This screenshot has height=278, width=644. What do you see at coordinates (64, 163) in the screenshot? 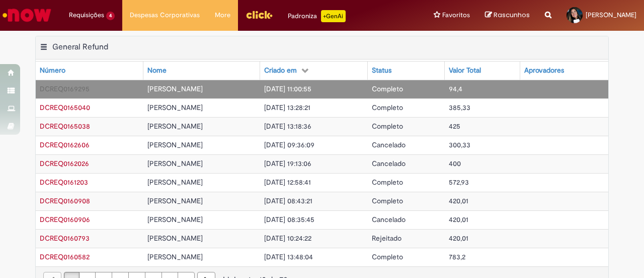
I see `a: Abrir Registro: DCREQ0162026` at bounding box center [64, 163].